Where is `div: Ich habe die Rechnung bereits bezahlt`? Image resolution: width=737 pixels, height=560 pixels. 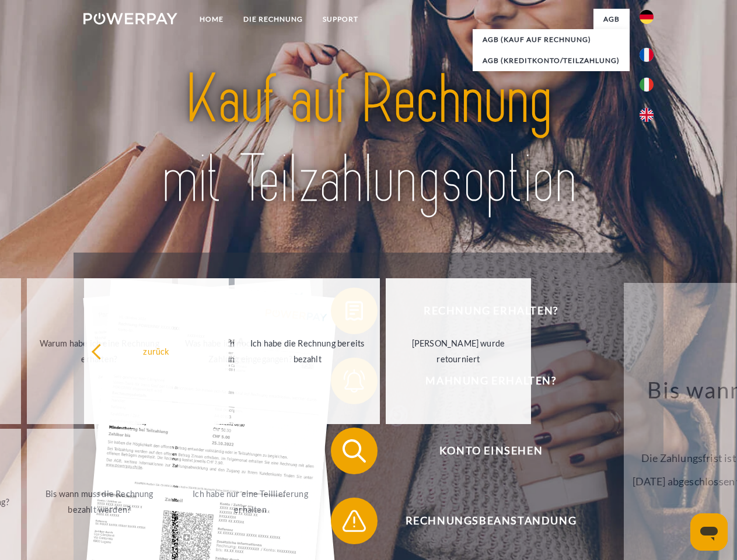 div: Ich habe die Rechnung bereits bezahlt is located at coordinates (307, 351).